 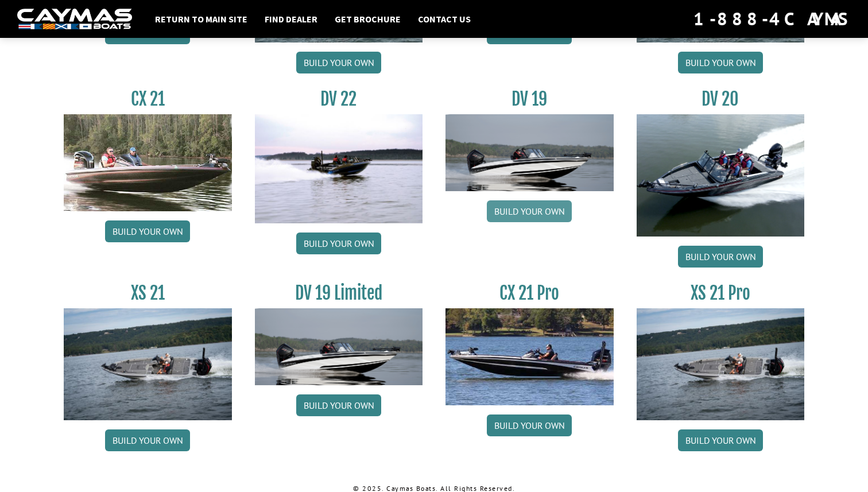 I want to click on h3: DV 19, so click(x=529, y=99).